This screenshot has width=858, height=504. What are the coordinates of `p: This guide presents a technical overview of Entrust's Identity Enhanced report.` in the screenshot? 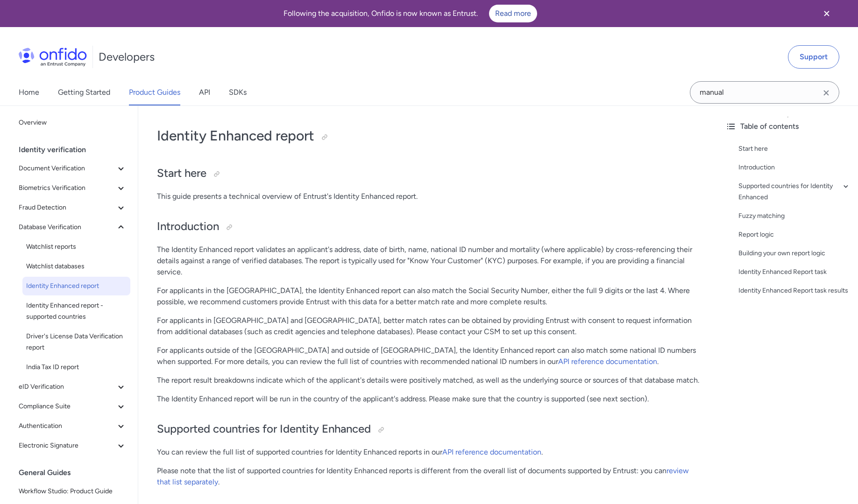 It's located at (428, 197).